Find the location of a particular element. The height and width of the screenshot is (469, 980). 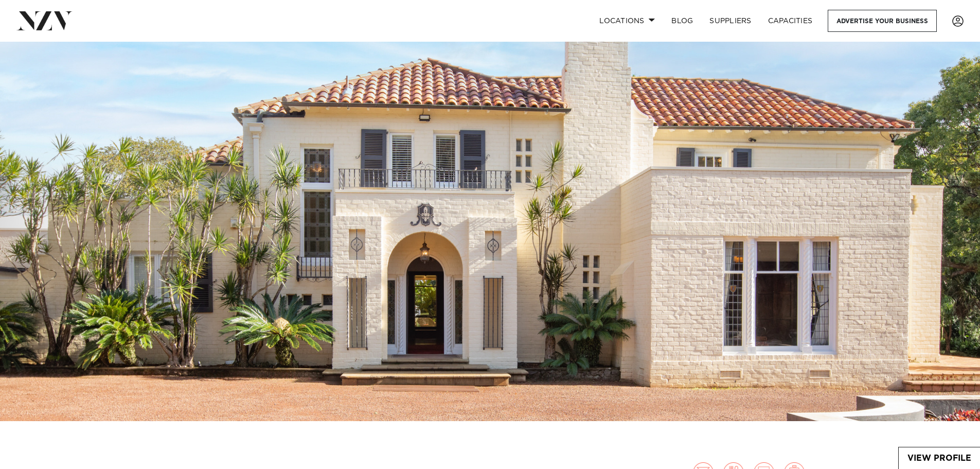

a: Capacities is located at coordinates (790, 21).